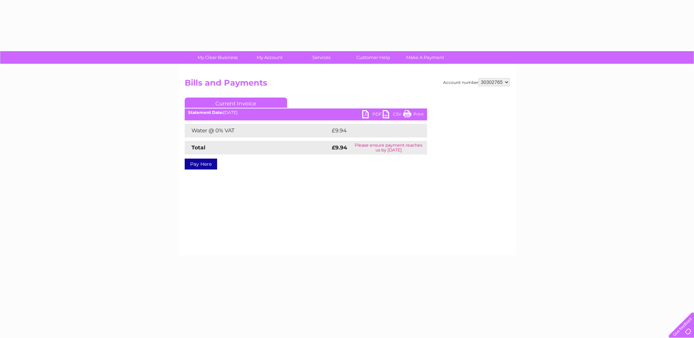  What do you see at coordinates (372, 115) in the screenshot?
I see `a: PDF` at bounding box center [372, 115].